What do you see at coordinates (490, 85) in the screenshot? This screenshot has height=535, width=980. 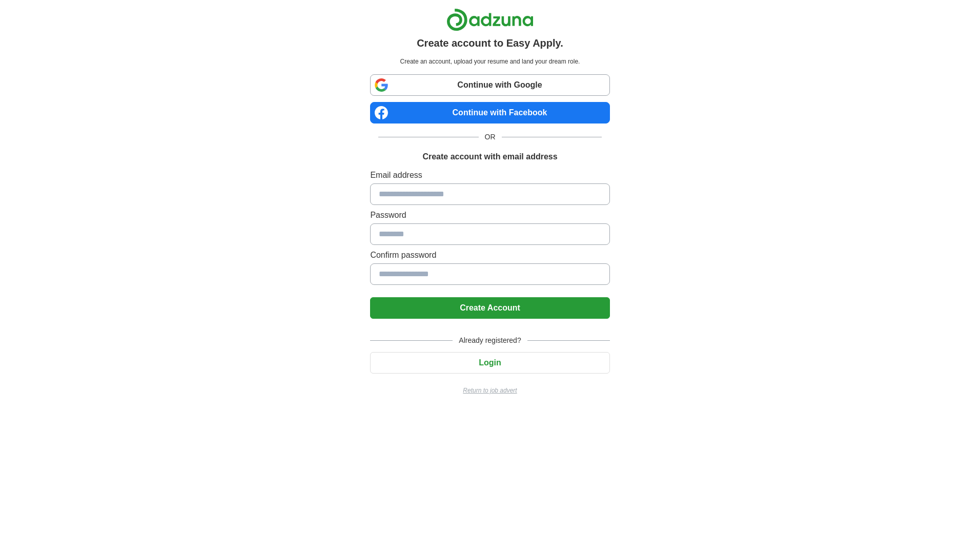 I see `a: Continue with Google` at bounding box center [490, 85].